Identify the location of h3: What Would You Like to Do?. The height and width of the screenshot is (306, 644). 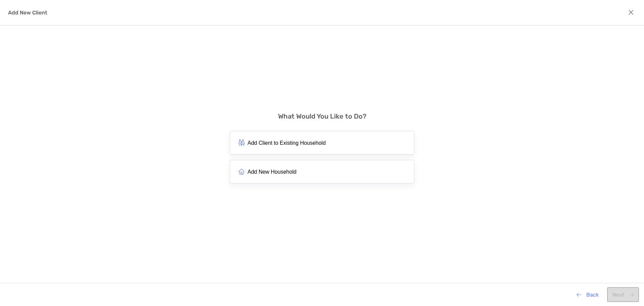
(322, 116).